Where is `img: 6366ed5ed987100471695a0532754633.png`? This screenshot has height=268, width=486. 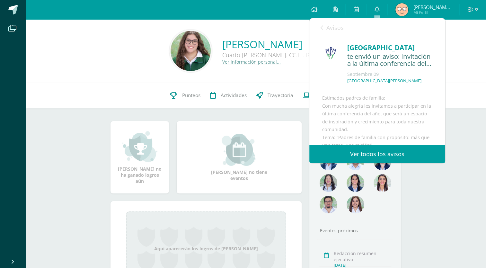 img: 6366ed5ed987100471695a0532754633.png is located at coordinates (402, 10).